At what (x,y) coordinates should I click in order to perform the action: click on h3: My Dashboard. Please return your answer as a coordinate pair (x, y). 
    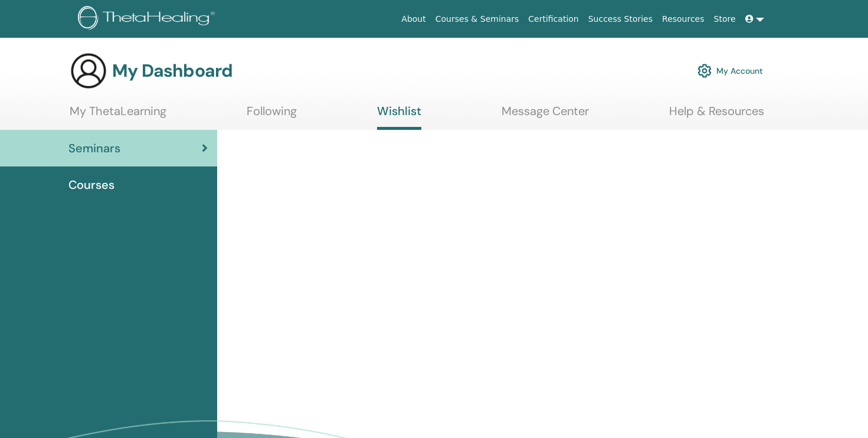
    Looking at the image, I should click on (173, 71).